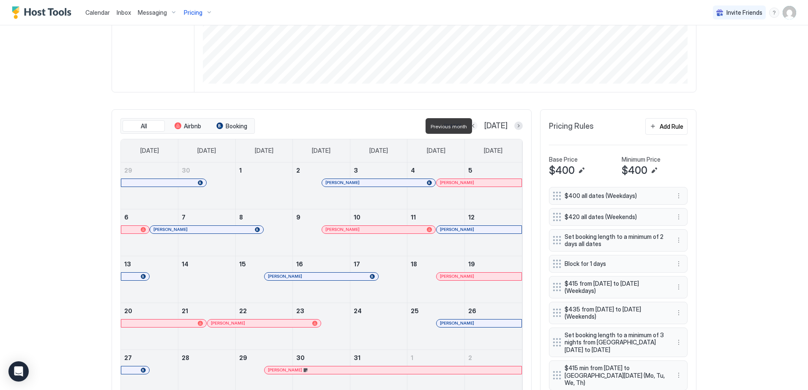  I want to click on td: July 22, 2025, so click(264, 326).